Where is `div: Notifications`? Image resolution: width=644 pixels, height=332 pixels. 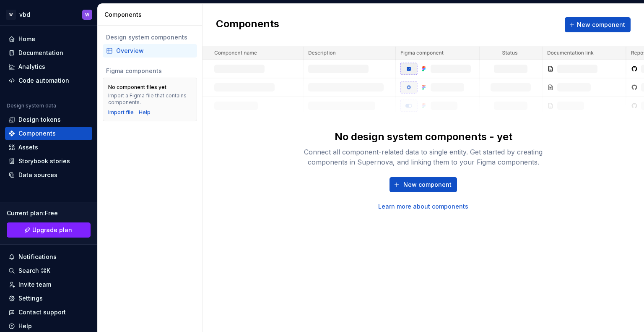 div: Notifications is located at coordinates (37, 257).